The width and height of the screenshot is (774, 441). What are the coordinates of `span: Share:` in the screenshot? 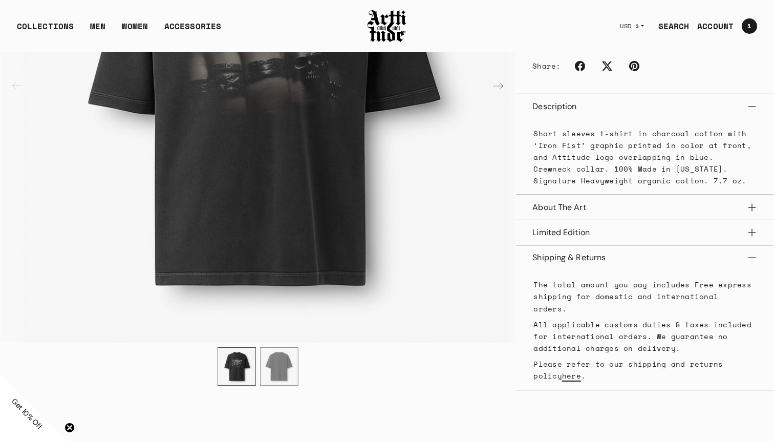 It's located at (546, 66).